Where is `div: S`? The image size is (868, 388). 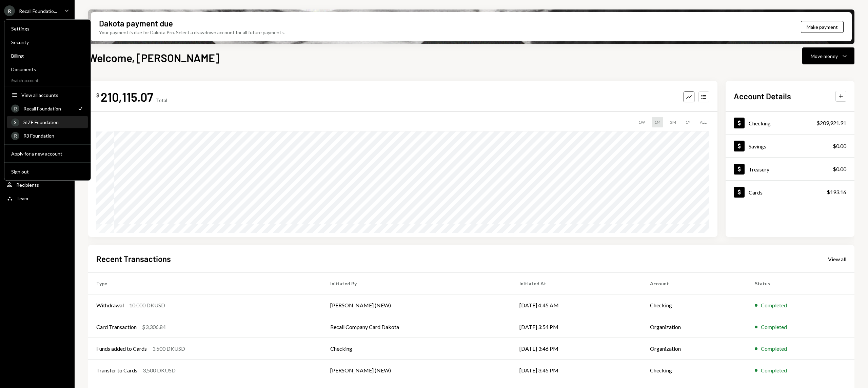
div: S is located at coordinates (15, 122).